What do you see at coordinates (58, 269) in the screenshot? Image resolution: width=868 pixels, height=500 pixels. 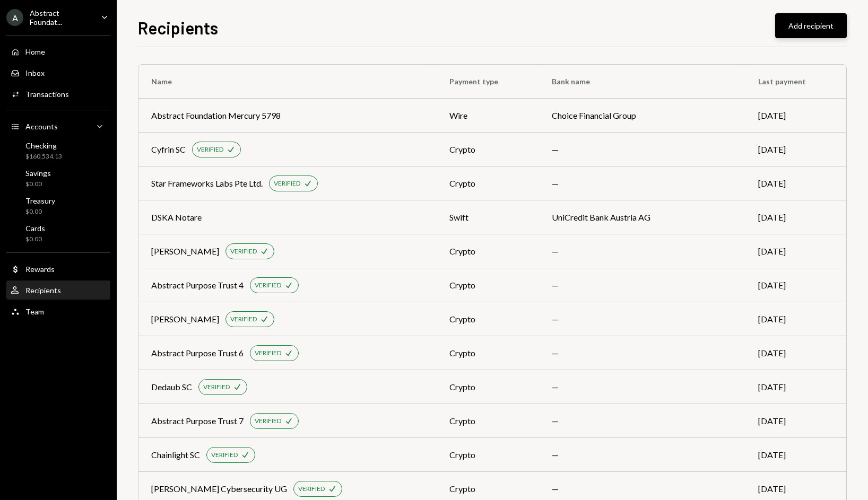 I see `a: Rewards` at bounding box center [58, 269].